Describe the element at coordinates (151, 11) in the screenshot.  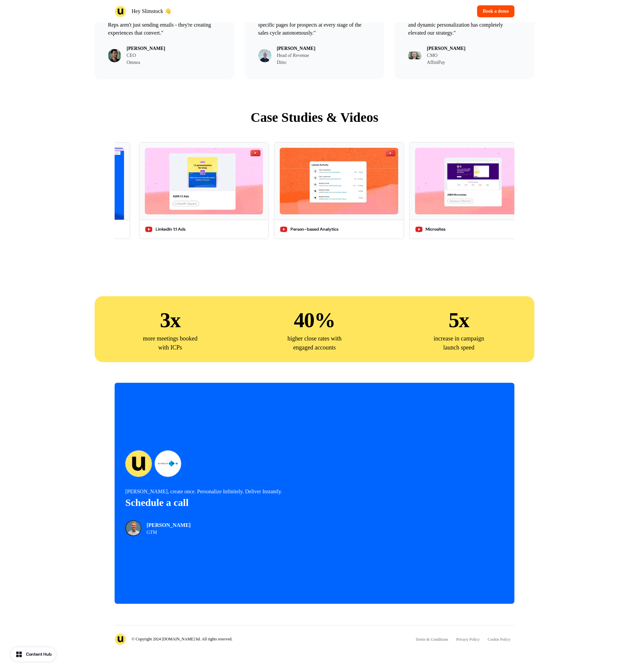
I see `p: Hey Slimstock 👋` at that location.